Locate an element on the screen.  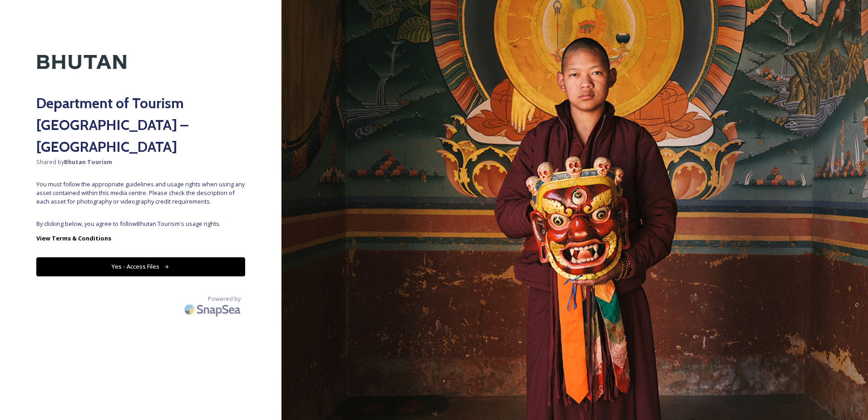
span: Powered by is located at coordinates (224, 298).